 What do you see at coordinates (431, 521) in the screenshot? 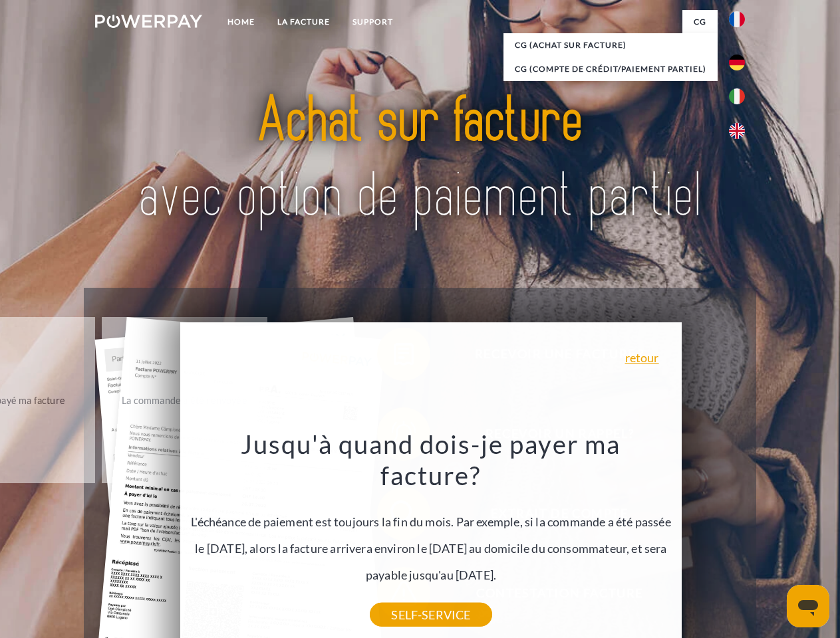
I see `div: L'échéance de paiement est toujours la fin du mois. Par exemple, si la commande a été passée le [...` at bounding box center [431, 521].